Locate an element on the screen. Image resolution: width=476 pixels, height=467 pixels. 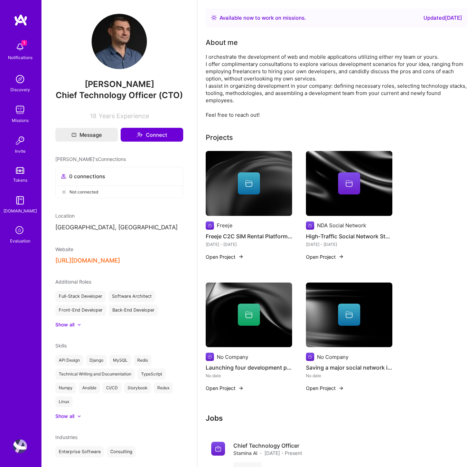
div: Consulting is located at coordinates (121, 452).